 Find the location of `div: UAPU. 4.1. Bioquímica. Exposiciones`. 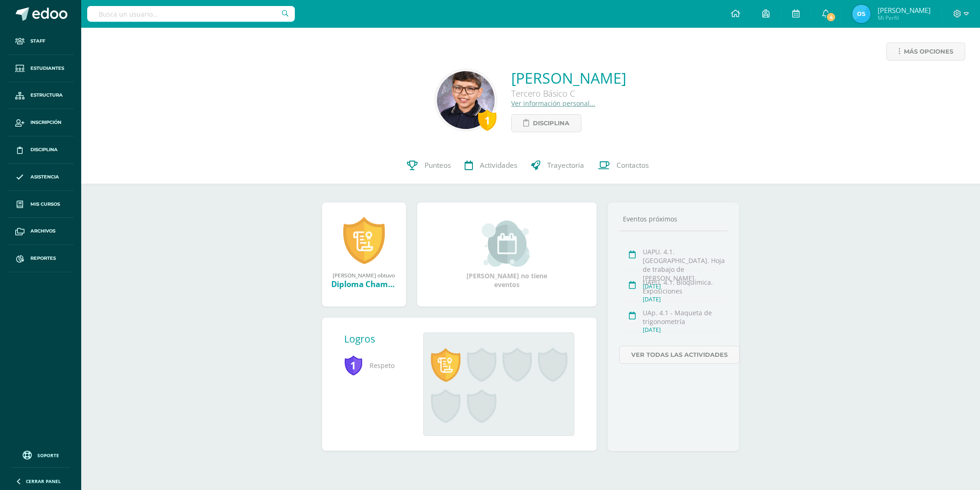

div: UAPU. 4.1. Bioquímica. Exposiciones is located at coordinates (684, 286).